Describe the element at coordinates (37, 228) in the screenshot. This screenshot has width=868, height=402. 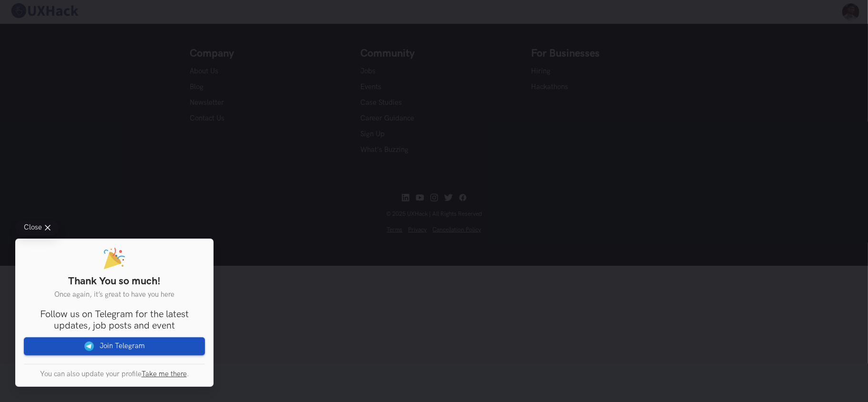
I see `button: Close` at that location.